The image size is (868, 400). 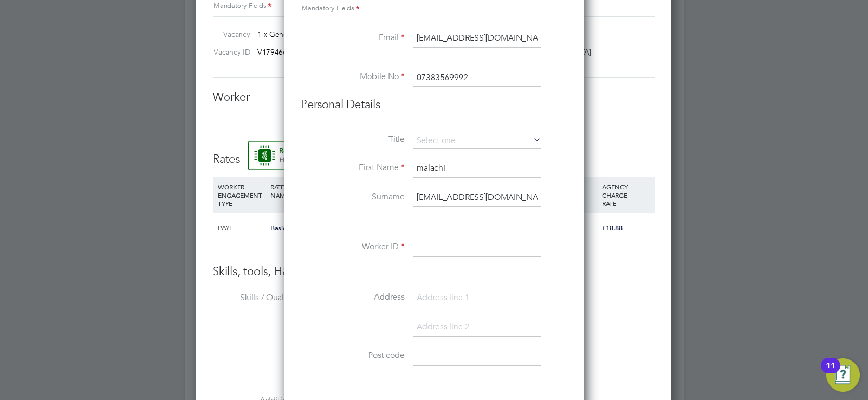 What do you see at coordinates (279, 228) in the screenshot?
I see `span: Basic` at bounding box center [279, 228].